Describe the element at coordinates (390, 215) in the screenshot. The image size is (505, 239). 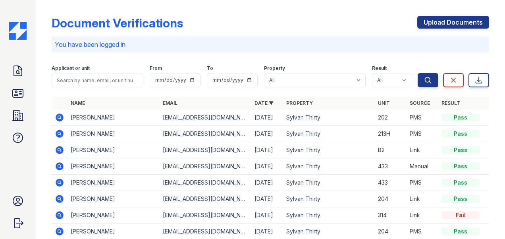
I see `td: 314` at that location.